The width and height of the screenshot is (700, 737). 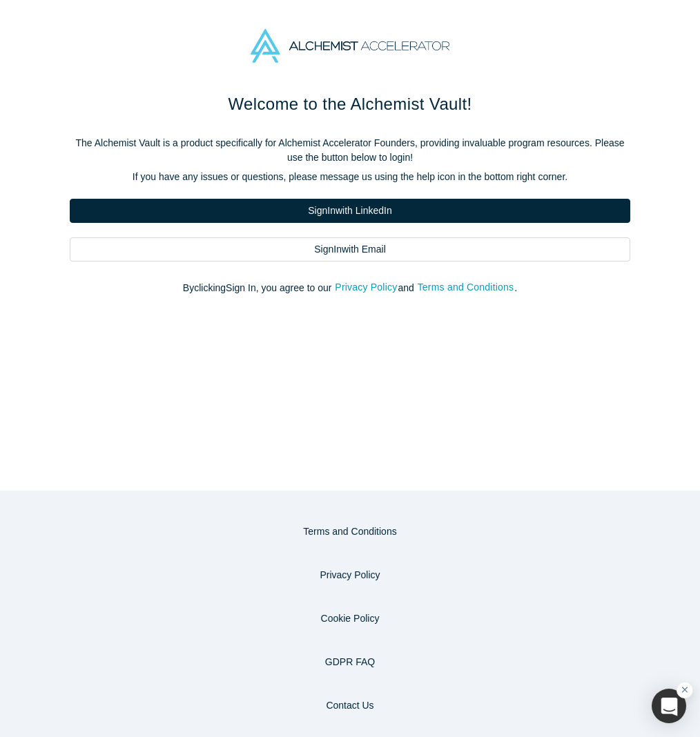 I want to click on a: SignInwith Email, so click(x=350, y=250).